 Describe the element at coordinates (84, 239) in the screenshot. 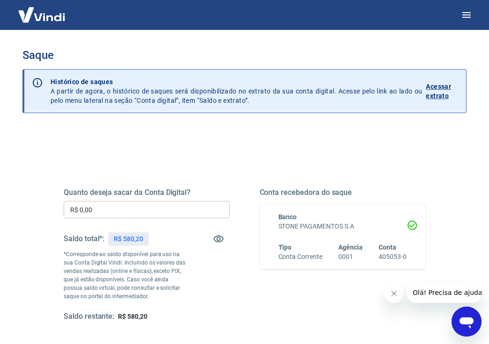

I see `h5: Saldo total*:` at that location.